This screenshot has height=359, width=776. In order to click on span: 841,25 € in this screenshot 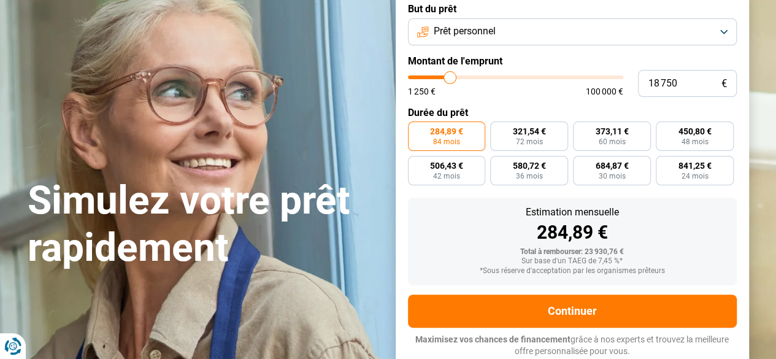, I will do `click(695, 166)`.